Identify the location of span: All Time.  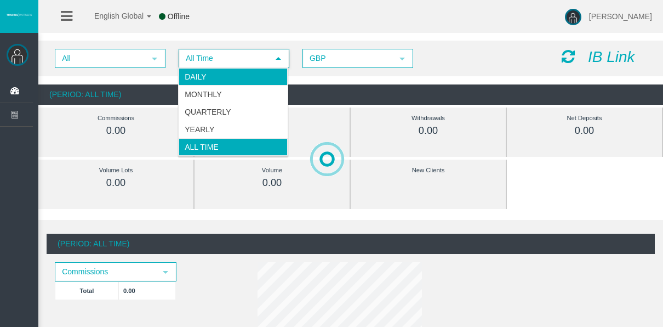
(224, 58).